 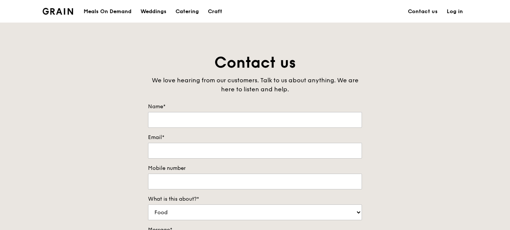 What do you see at coordinates (153, 12) in the screenshot?
I see `a: Weddings` at bounding box center [153, 12].